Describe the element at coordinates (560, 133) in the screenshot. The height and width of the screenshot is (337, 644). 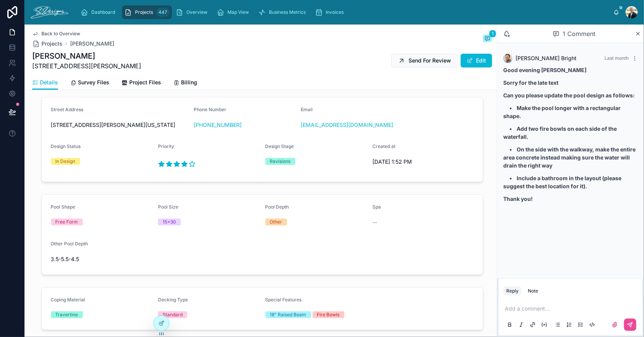
I see `strong: • Add two fire bowls on each side of the waterfall.` at that location.